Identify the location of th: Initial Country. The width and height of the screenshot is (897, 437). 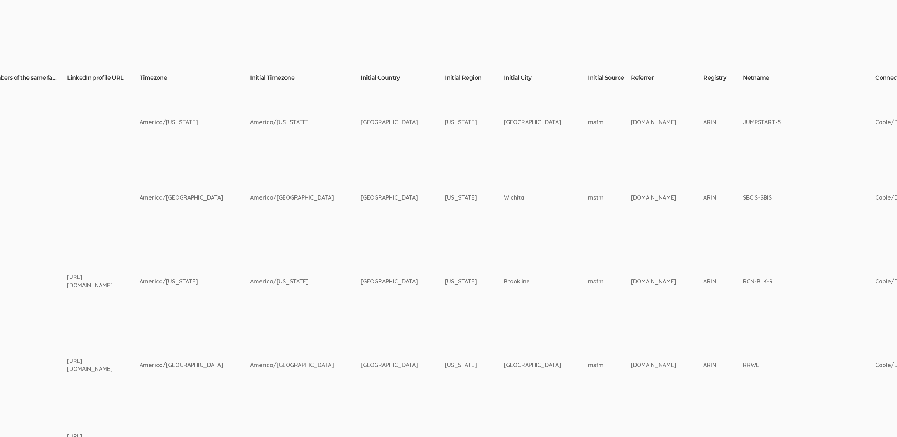
(403, 79).